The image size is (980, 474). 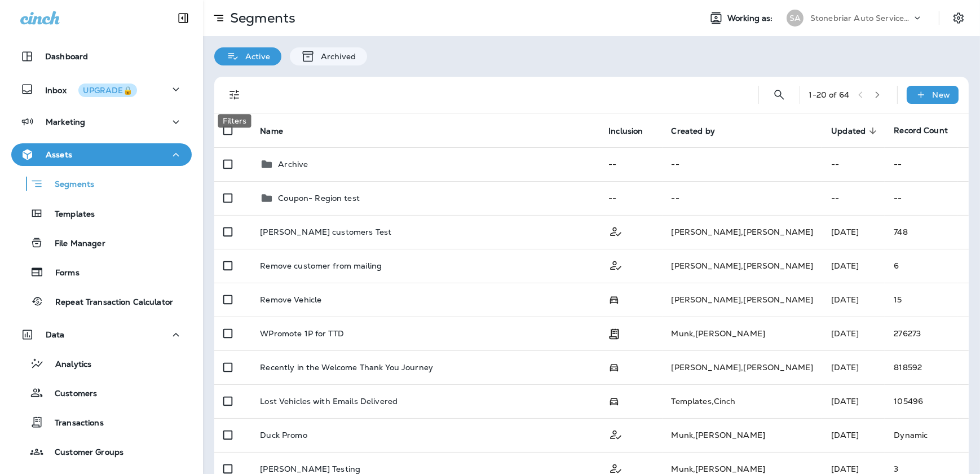 What do you see at coordinates (70, 394) in the screenshot?
I see `p: Customers` at bounding box center [70, 394].